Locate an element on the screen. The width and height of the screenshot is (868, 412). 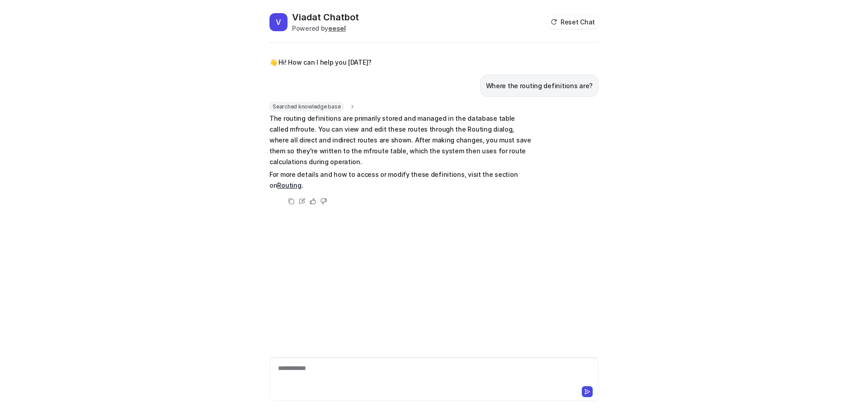
p: For more details and how to access or modify these definitions, visit the section on . is located at coordinates (402, 180).